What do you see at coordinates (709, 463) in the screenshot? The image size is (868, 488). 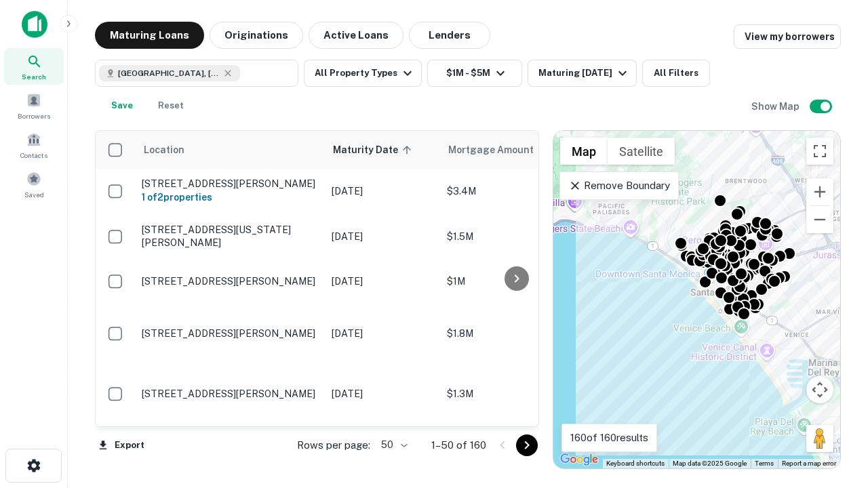 I see `span: Map data ©2025 Google` at bounding box center [709, 463].